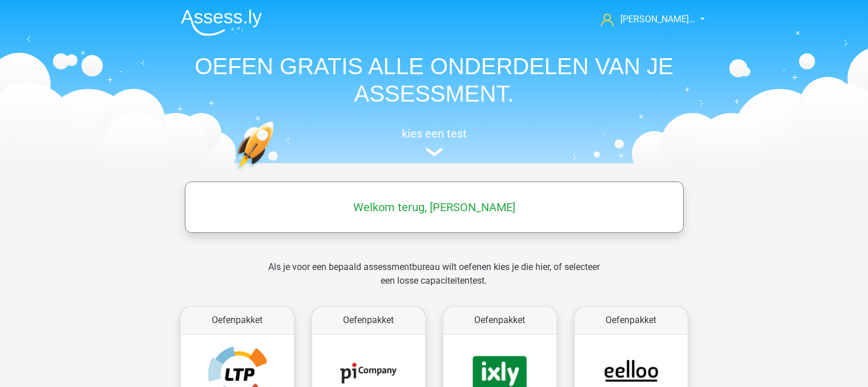  Describe the element at coordinates (435, 142) in the screenshot. I see `a: kies een test` at that location.